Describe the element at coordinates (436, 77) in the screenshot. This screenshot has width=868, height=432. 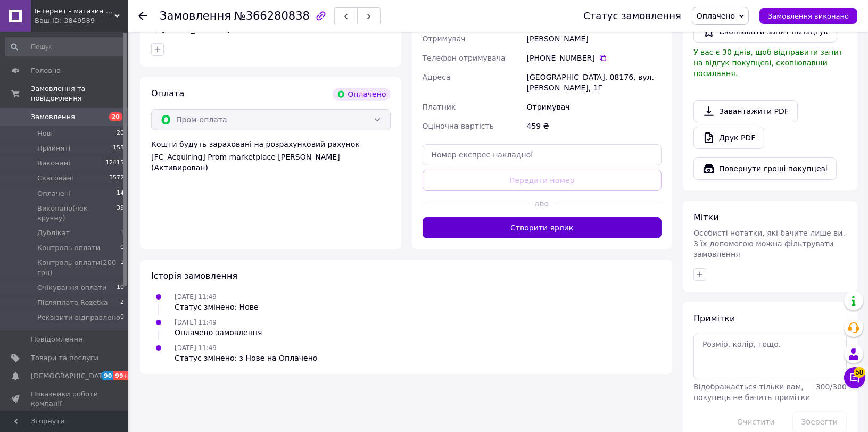
I see `span: Адреса` at that location.